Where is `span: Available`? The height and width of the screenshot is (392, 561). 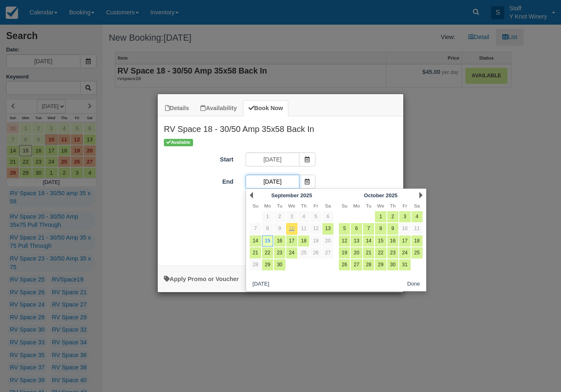
span: Available is located at coordinates (178, 142).